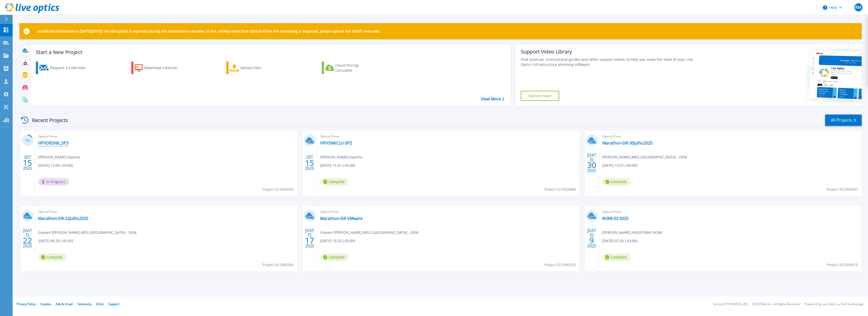 This screenshot has width=868, height=316. I want to click on span: Project ID: 3054888, so click(560, 190).